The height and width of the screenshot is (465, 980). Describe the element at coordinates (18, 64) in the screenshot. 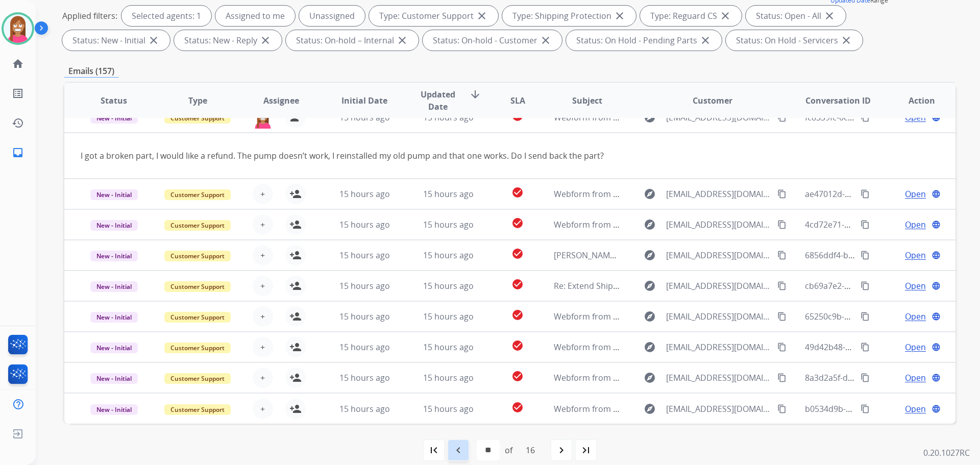

I see `mat-icon: home` at that location.